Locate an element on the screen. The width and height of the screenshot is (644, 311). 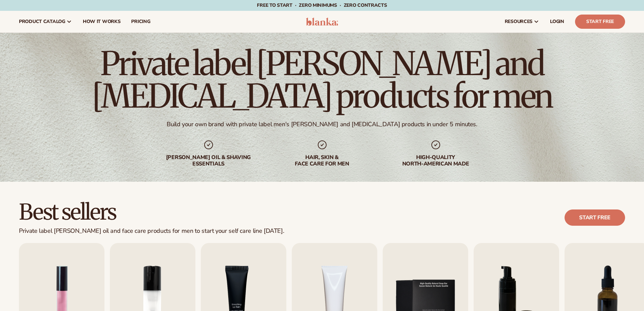
div: hair, skin & face care for men is located at coordinates (322, 161).